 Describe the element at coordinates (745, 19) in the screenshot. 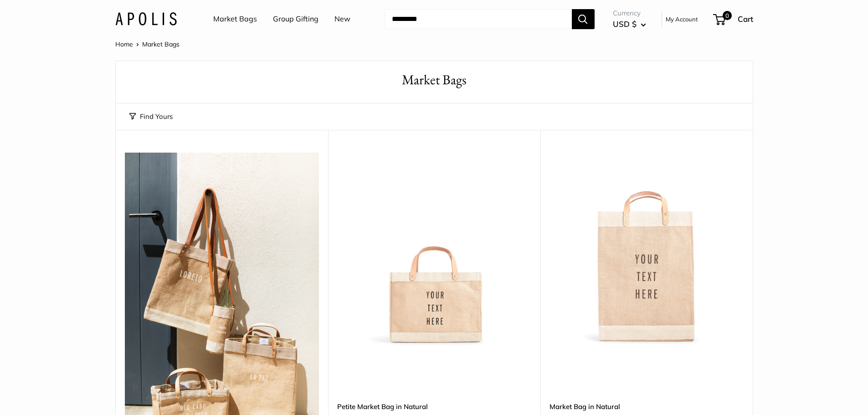

I see `span: Cart` at that location.